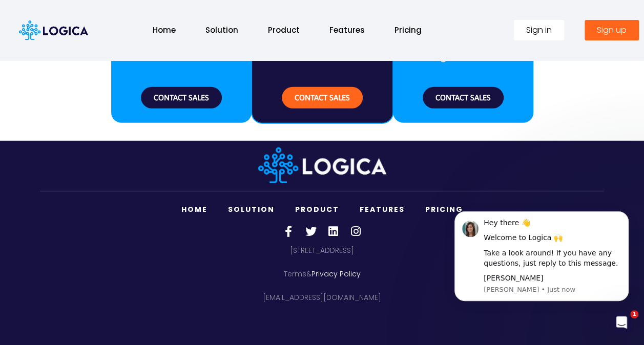 This screenshot has height=345, width=644. Describe the element at coordinates (295, 274) in the screenshot. I see `a: Terms` at that location.